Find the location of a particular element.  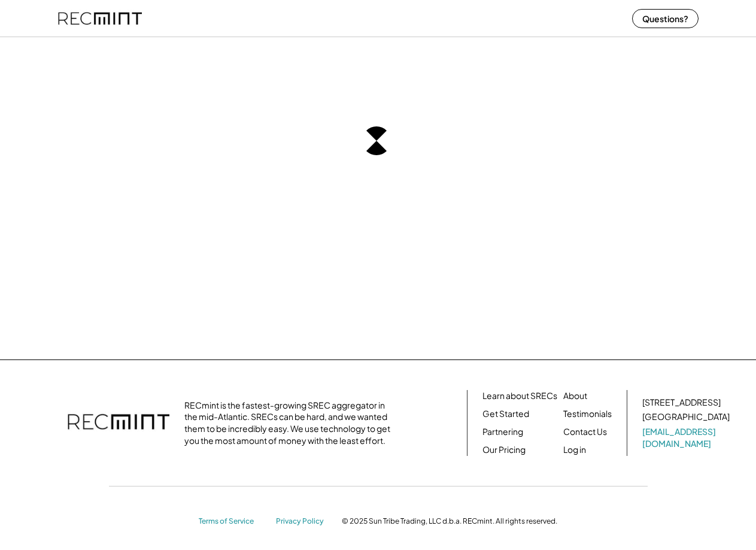

a: Partnering is located at coordinates (503, 432).